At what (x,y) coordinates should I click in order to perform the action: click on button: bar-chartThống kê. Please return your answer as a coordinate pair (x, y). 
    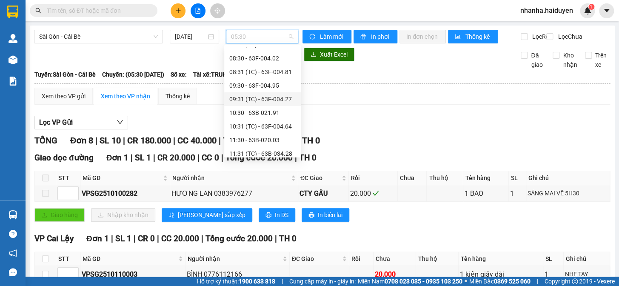
    Looking at the image, I should click on (473, 37).